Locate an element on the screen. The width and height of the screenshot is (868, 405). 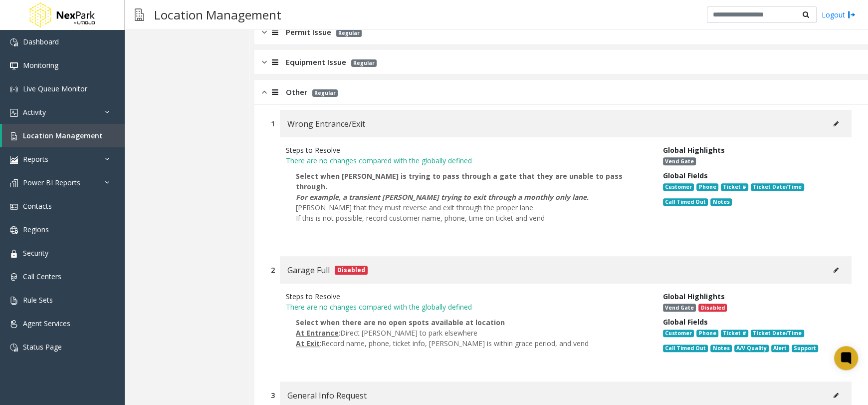
span: Power BI Reports is located at coordinates (51, 182).